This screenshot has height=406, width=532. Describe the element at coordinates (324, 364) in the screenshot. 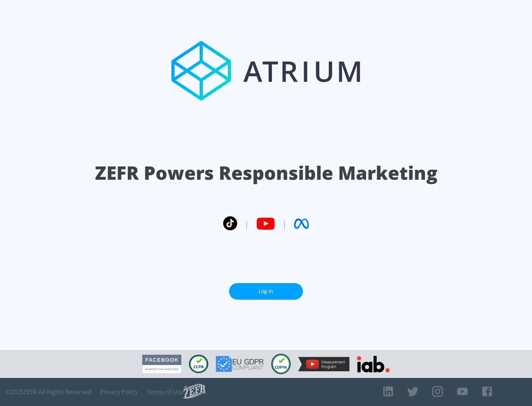

I see `img: YouTube Measurement Program` at that location.